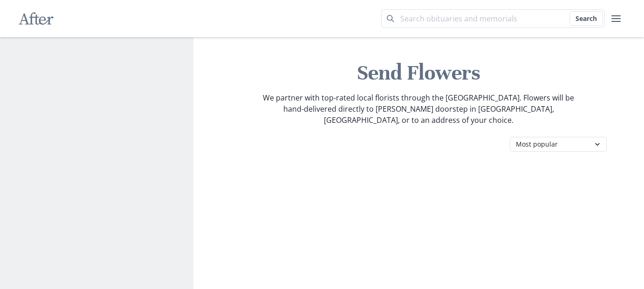  Describe the element at coordinates (418, 73) in the screenshot. I see `h1: Send Flowers` at that location.